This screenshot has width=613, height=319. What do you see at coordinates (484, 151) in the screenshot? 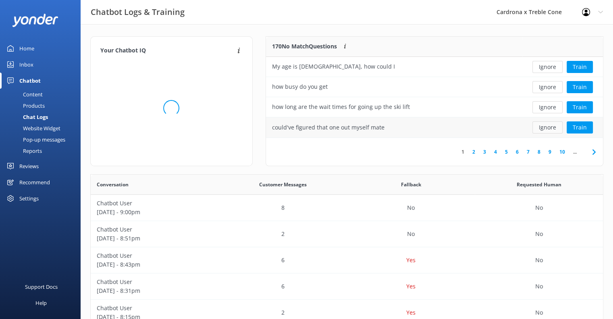
I see `a: 3` at bounding box center [484, 151].